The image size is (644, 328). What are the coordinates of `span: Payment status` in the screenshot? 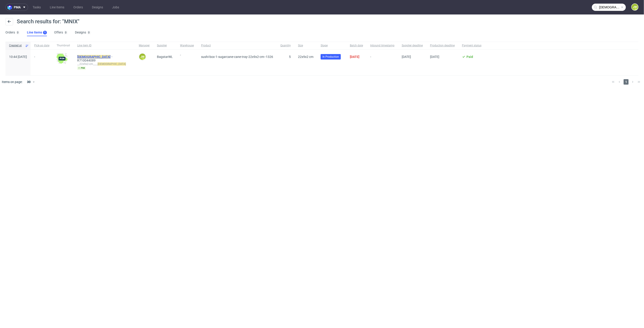 It's located at (471, 46).